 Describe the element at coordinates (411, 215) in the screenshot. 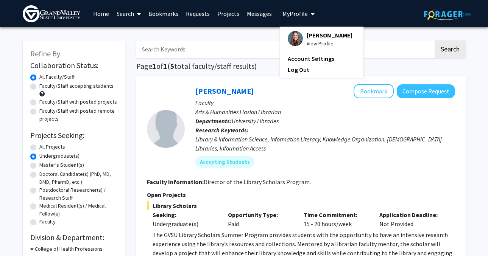

I see `p: Application Deadline:` at that location.